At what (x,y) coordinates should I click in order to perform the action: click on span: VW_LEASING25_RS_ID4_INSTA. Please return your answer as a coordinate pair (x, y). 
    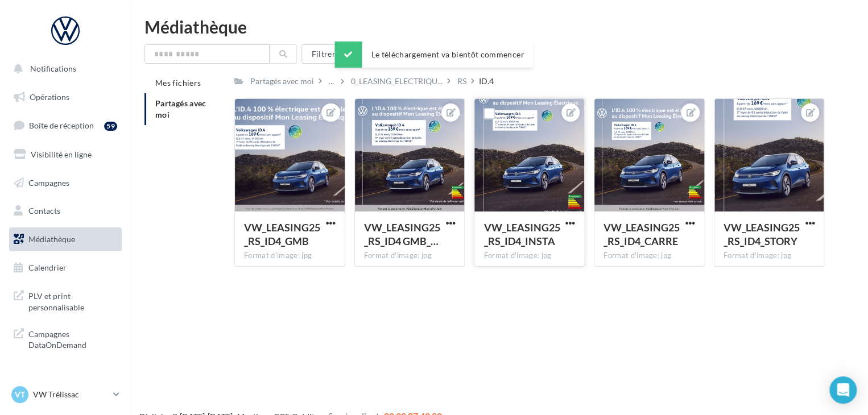
    Looking at the image, I should click on (521, 234).